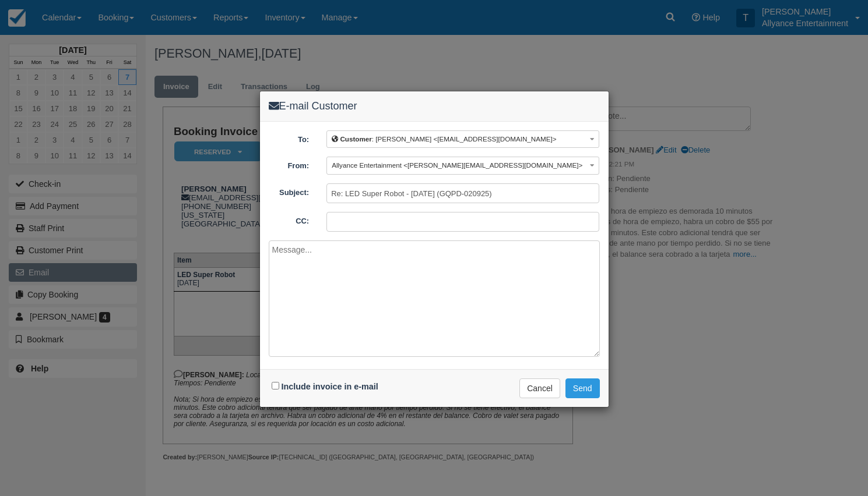 This screenshot has width=868, height=496. I want to click on label: Subject:, so click(289, 191).